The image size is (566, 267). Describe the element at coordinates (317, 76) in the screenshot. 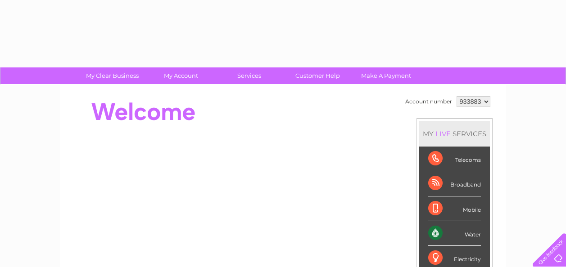

I see `a: Customer Help` at that location.